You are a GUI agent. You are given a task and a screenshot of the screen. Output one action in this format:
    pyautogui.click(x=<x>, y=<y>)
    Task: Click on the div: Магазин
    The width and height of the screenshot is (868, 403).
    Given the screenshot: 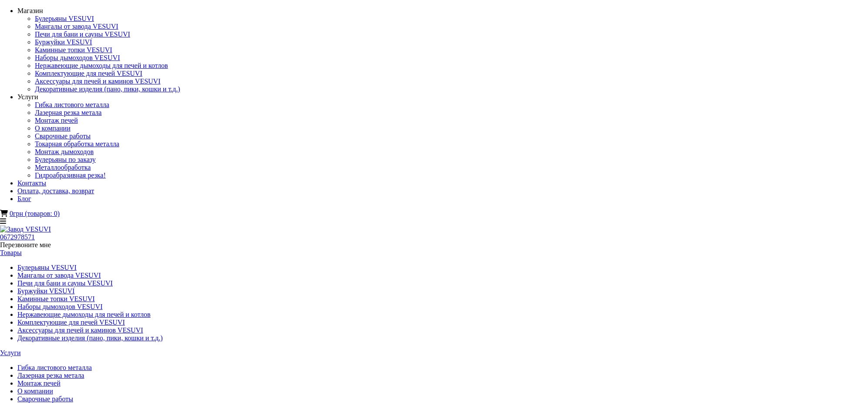 What is the action you would take?
    pyautogui.click(x=443, y=11)
    